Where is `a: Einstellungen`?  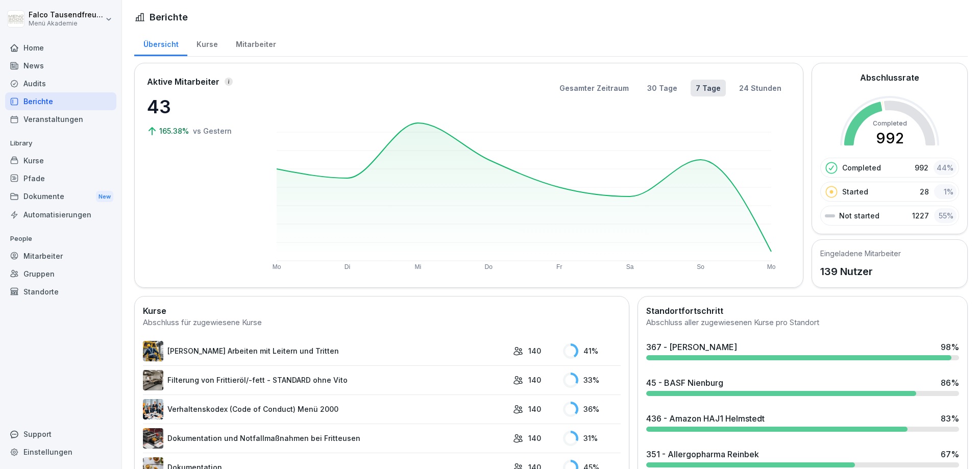 a: Einstellungen is located at coordinates (61, 452).